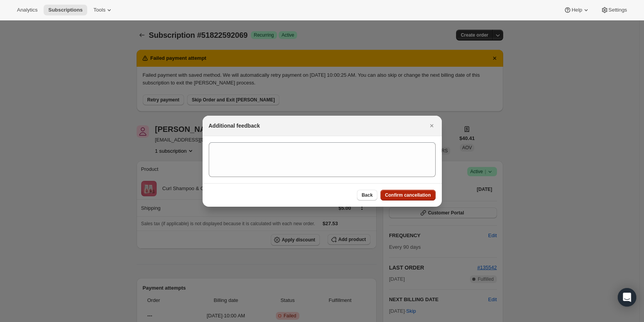 This screenshot has height=322, width=644. What do you see at coordinates (367, 195) in the screenshot?
I see `span: Back` at bounding box center [367, 195].